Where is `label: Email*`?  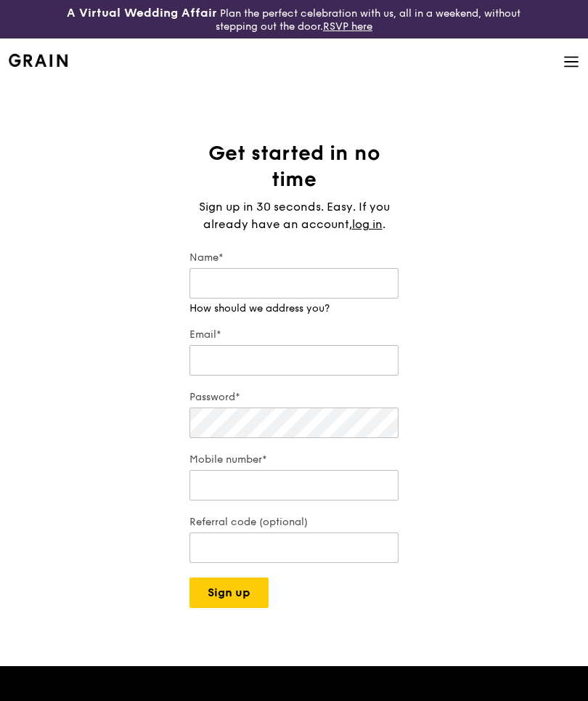 label: Email* is located at coordinates (294, 334).